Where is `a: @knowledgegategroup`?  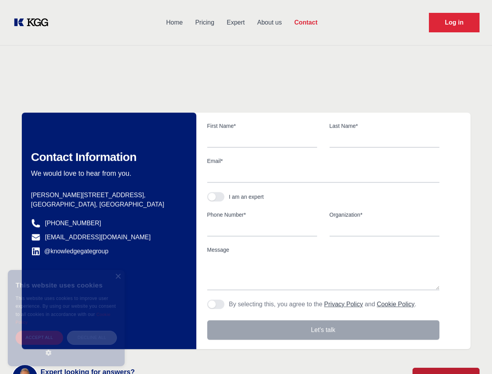 a: @knowledgegategroup is located at coordinates (70, 251).